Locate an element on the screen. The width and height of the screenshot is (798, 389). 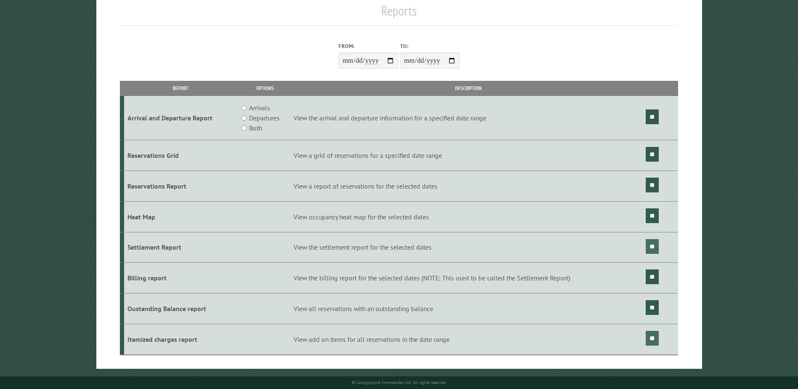
th: Description is located at coordinates (468, 88).